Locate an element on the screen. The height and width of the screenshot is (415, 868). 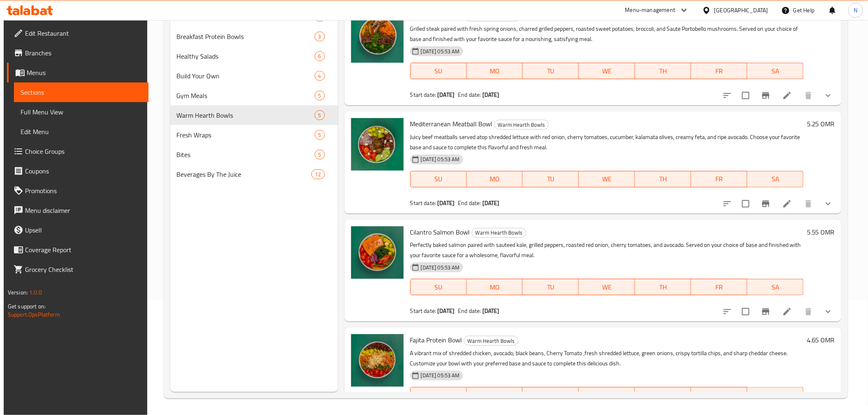
div: Beverages By The Juice12 is located at coordinates (254, 174).